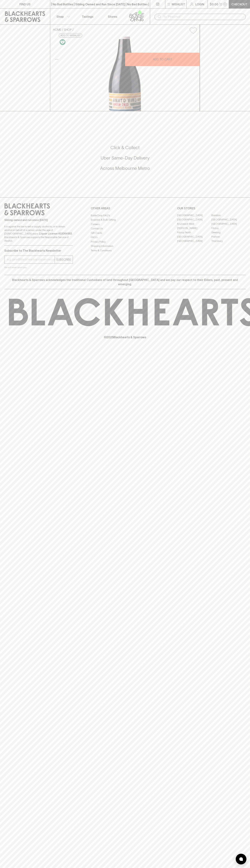 Image resolution: width=250 pixels, height=868 pixels. Describe the element at coordinates (229, 241) in the screenshot. I see `a: Thornbury` at that location.